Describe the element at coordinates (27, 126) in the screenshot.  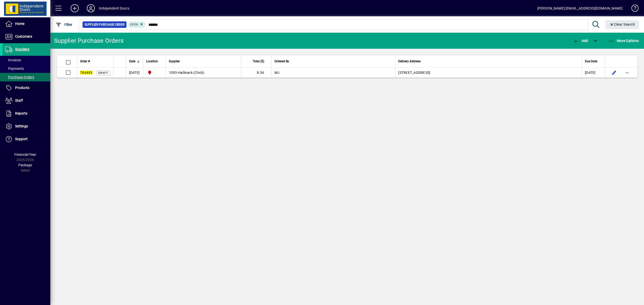
I see `a: Settings` at that location.